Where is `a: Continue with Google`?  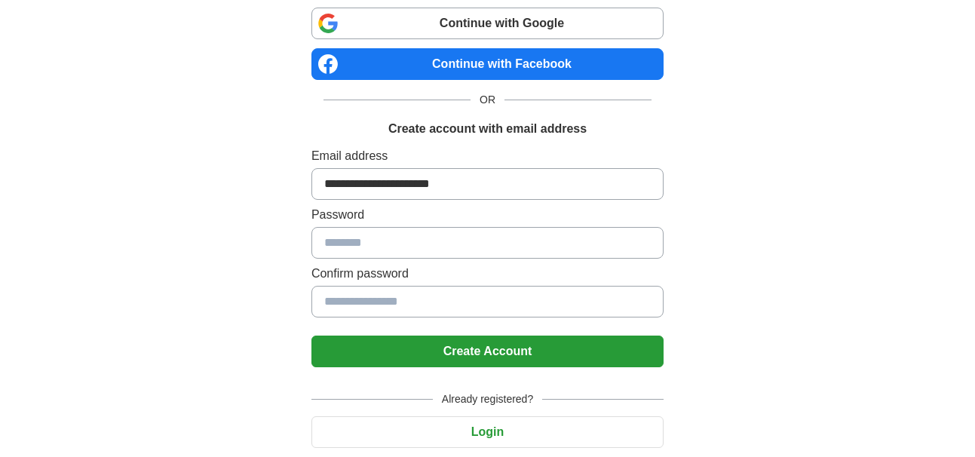
a: Continue with Google is located at coordinates (487, 23).